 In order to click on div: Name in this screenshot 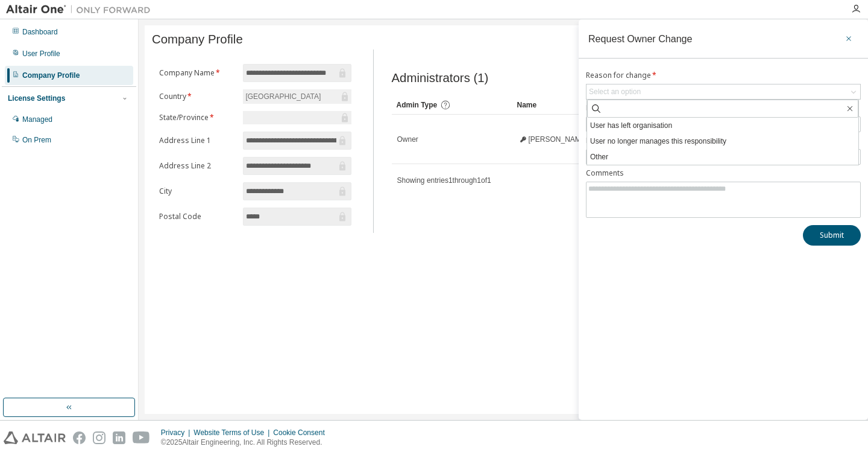, I will do `click(572, 105)`.